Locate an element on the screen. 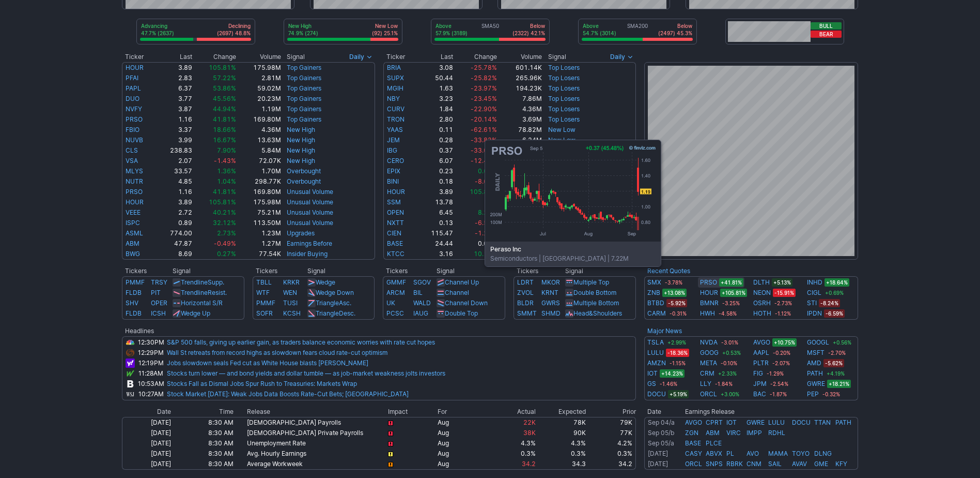 The height and width of the screenshot is (478, 980). span: Daily is located at coordinates (617, 57).